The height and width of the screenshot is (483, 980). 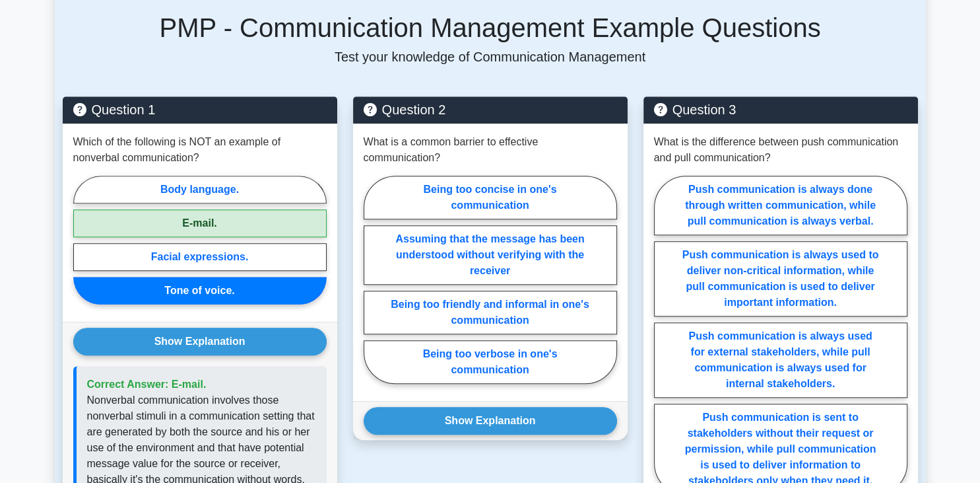 What do you see at coordinates (781, 110) in the screenshot?
I see `h5: Question 3` at bounding box center [781, 110].